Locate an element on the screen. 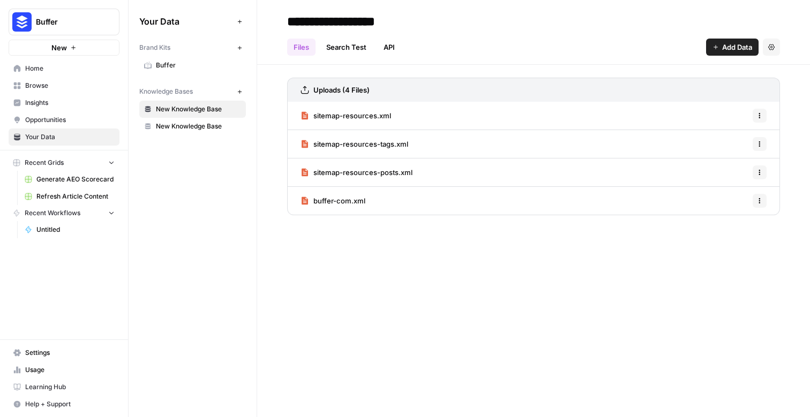  span: Usage is located at coordinates (70, 370).